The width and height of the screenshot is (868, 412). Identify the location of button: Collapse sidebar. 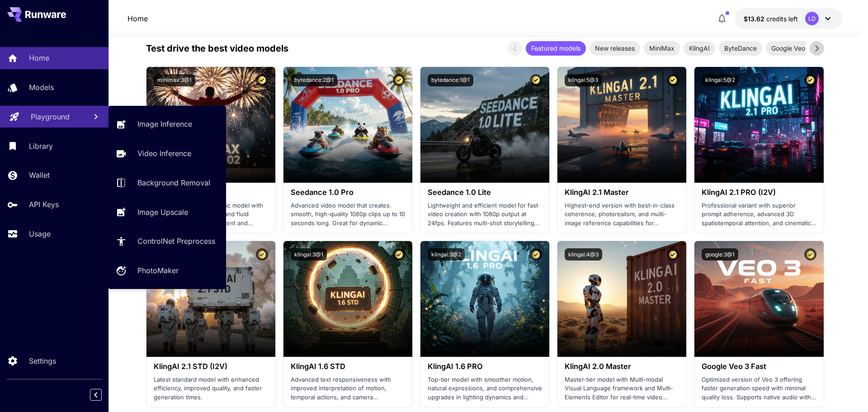
(96, 395).